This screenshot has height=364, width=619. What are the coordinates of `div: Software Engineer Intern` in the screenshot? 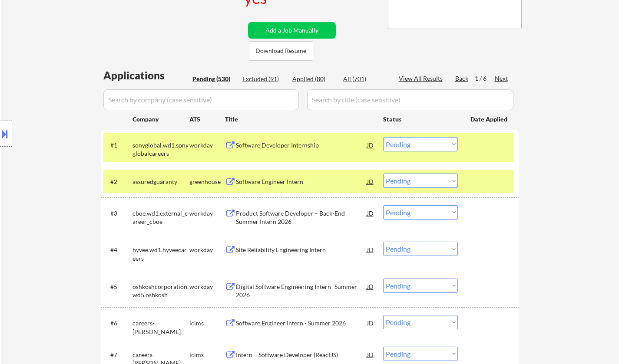 It's located at (302, 182).